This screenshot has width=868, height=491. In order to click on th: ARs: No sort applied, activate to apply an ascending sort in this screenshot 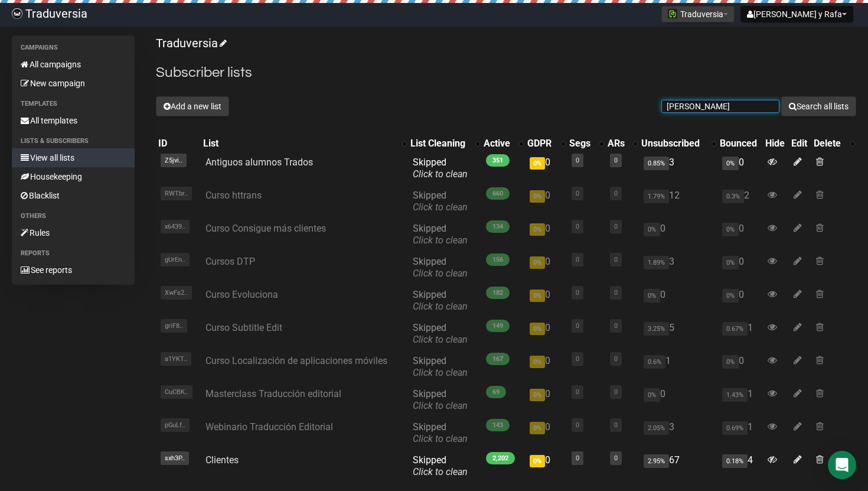, I will do `click(622, 144)`.